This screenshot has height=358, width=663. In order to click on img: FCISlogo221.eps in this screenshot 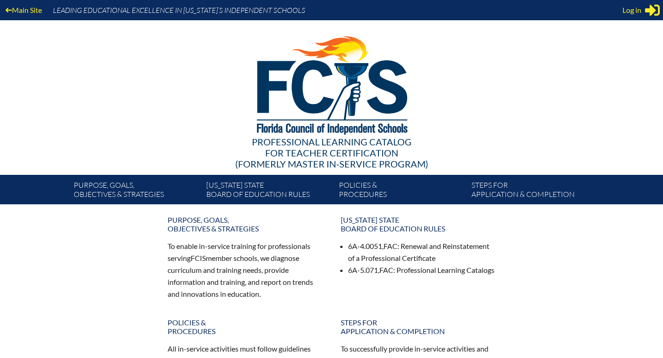, I will do `click(331, 83)`.